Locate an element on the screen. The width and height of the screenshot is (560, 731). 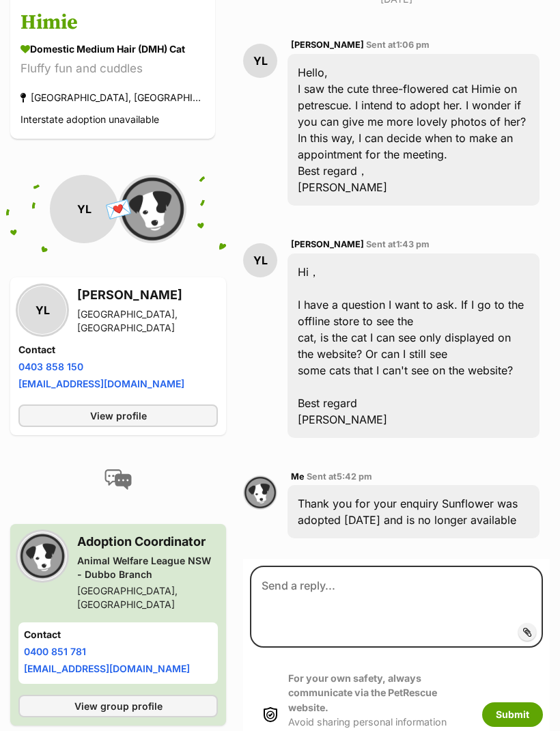
span: 5:42 pm is located at coordinates (354, 477).